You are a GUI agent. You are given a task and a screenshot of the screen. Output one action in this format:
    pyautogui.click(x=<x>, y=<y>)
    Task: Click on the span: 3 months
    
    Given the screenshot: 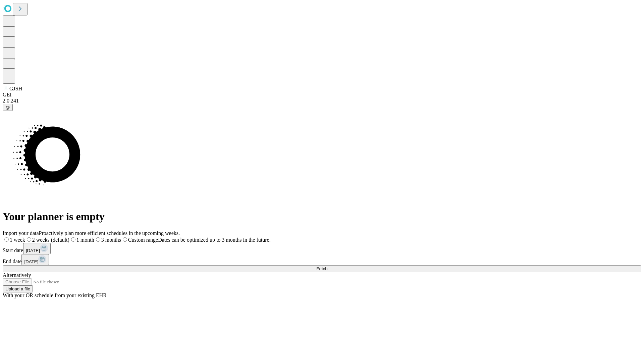 What is the action you would take?
    pyautogui.click(x=111, y=239)
    